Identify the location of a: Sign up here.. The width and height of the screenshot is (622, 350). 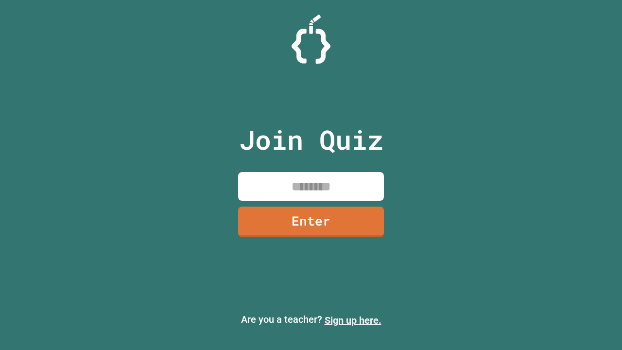
(353, 320).